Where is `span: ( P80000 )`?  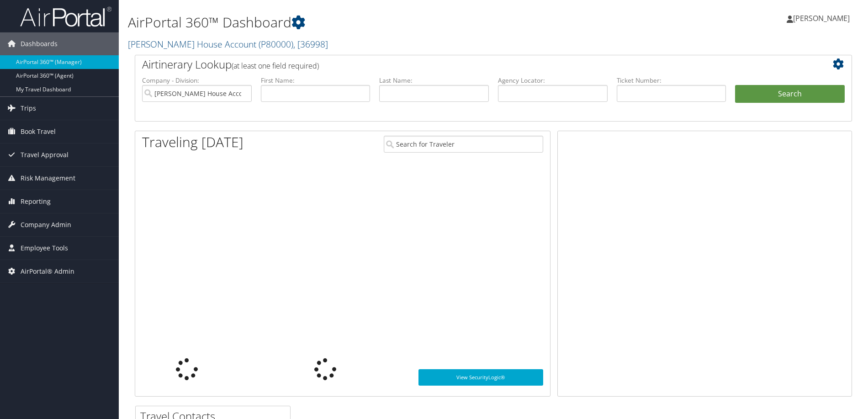
span: ( P80000 ) is located at coordinates (276, 44).